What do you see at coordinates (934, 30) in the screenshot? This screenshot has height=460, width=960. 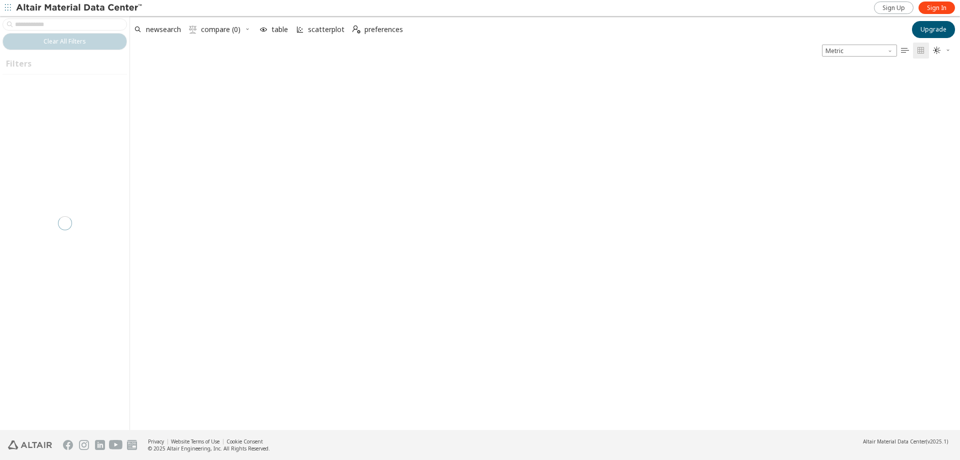 I see `button: Upgrade` at bounding box center [934, 30].